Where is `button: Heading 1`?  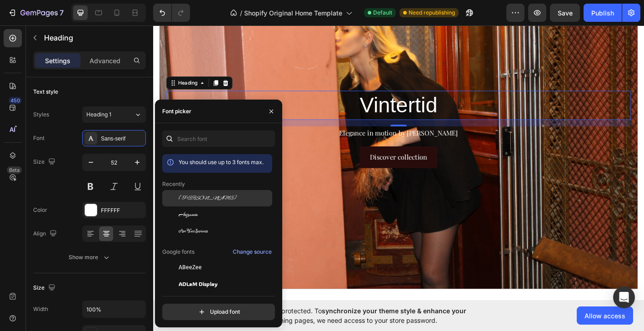 button: Heading 1 is located at coordinates (114, 115).